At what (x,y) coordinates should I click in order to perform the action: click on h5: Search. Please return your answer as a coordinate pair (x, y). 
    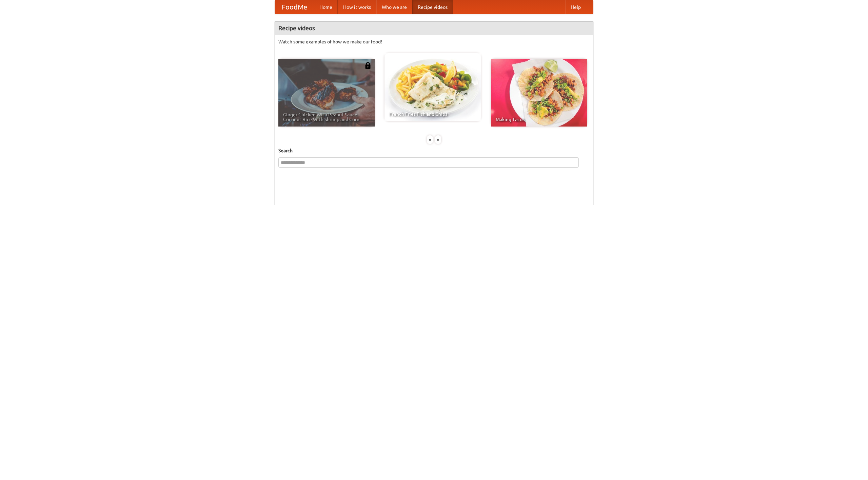
    Looking at the image, I should click on (434, 151).